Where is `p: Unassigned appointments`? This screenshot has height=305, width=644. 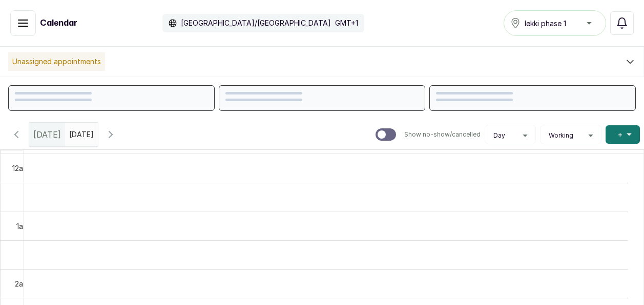 p: Unassigned appointments is located at coordinates (57, 61).